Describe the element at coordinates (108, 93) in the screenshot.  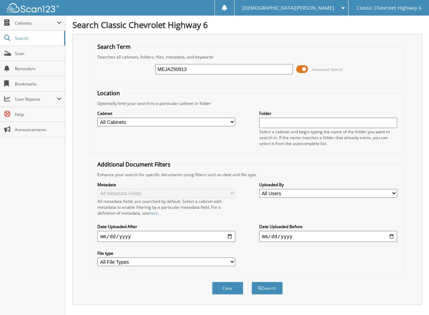
I see `legend: Location` at that location.